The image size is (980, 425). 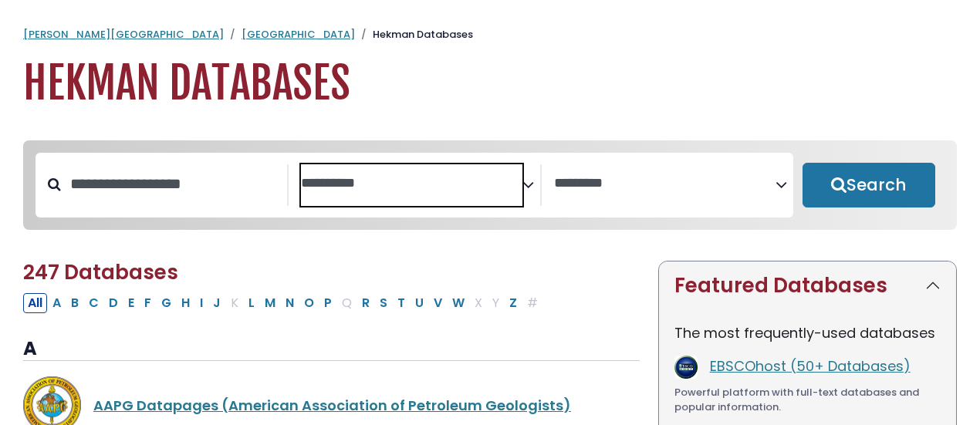 I want to click on button: Filter Results U, so click(x=419, y=303).